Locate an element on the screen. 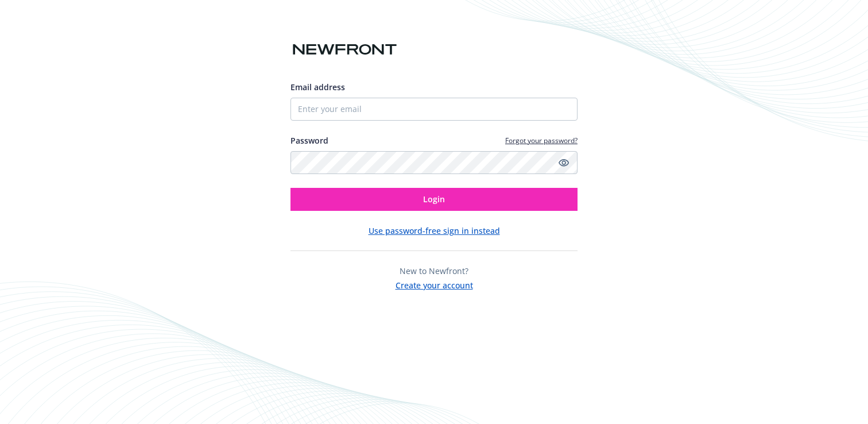 The image size is (868, 424). input: Enter your password is located at coordinates (434, 163).